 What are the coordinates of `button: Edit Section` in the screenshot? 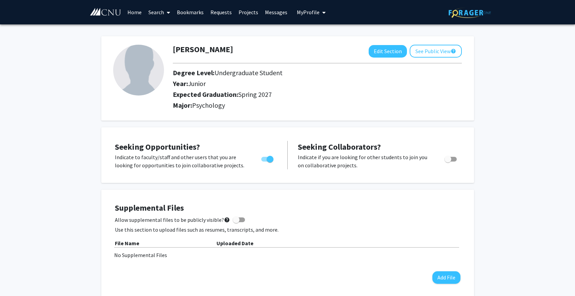 It's located at (388, 51).